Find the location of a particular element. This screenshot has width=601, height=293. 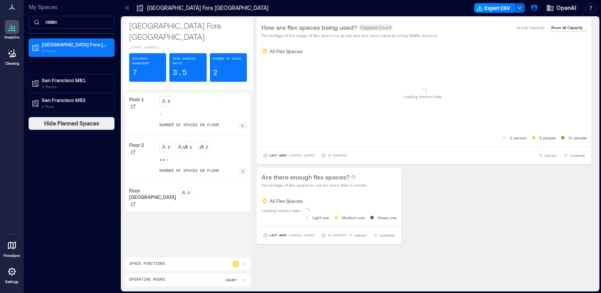

a: Cleaning is located at coordinates (12, 56).